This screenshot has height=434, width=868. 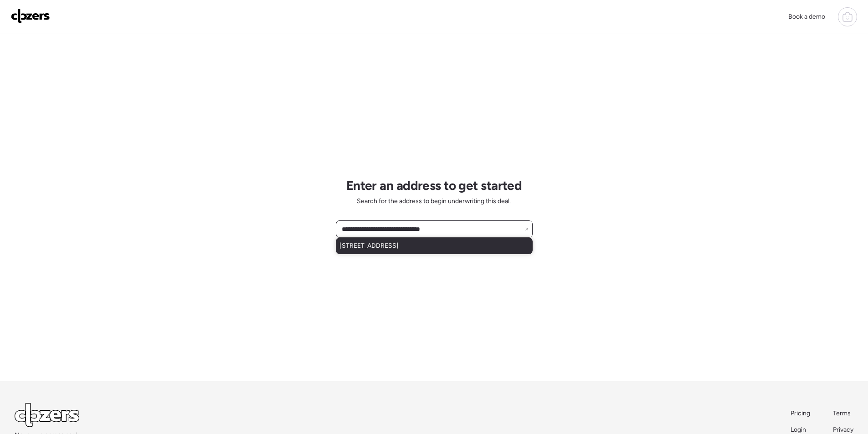 I want to click on span: Pricing, so click(x=800, y=413).